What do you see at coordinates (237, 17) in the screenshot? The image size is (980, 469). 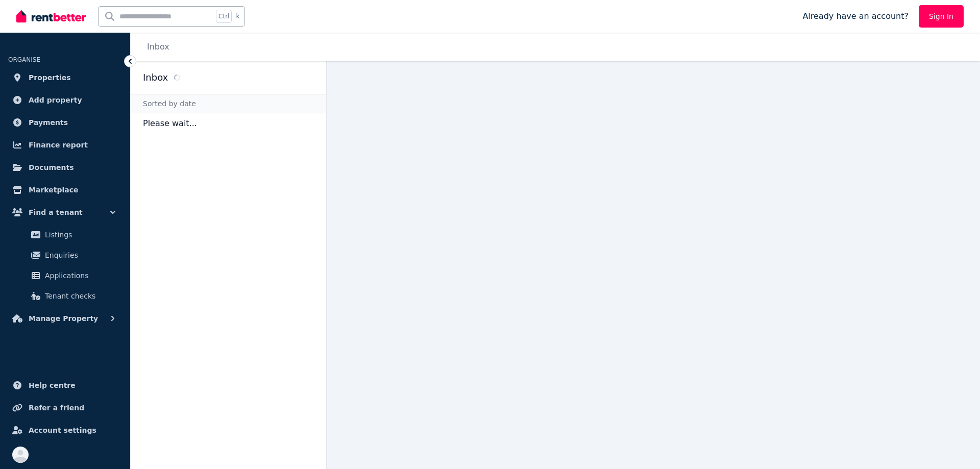 I see `span: k` at bounding box center [237, 17].